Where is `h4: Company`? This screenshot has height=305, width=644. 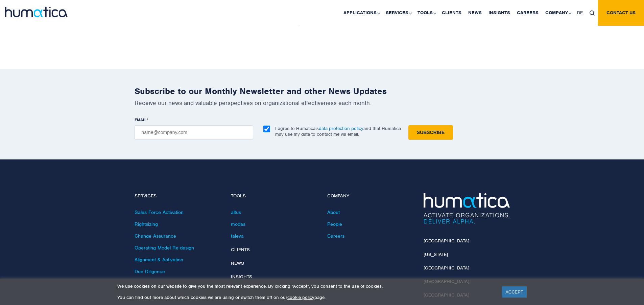
h4: Company is located at coordinates (370, 196).